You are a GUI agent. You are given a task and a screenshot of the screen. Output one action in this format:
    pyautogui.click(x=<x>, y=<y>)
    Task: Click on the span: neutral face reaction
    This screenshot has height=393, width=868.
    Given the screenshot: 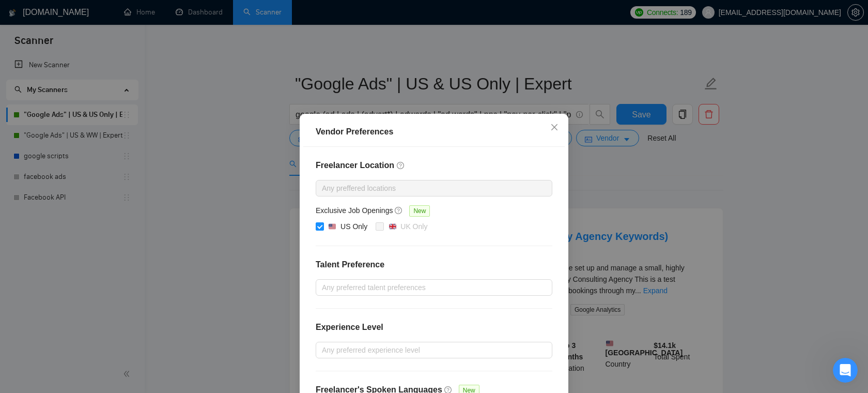 What is the action you would take?
    pyautogui.click(x=178, y=297)
    